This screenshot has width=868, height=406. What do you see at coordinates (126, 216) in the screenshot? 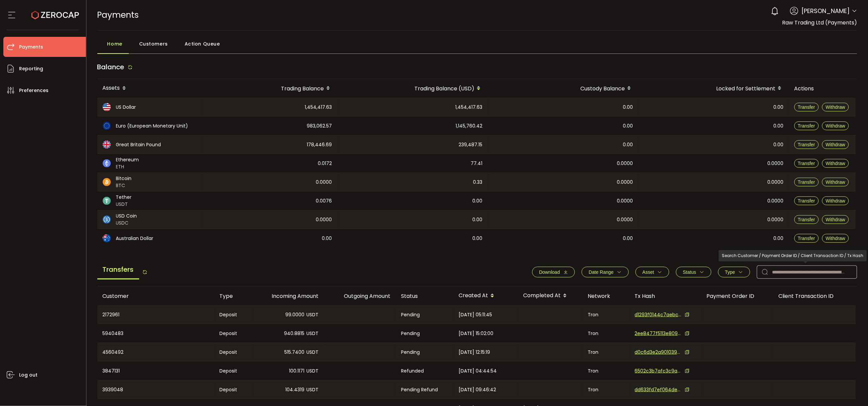
I see `span: USD Coin` at bounding box center [126, 216].